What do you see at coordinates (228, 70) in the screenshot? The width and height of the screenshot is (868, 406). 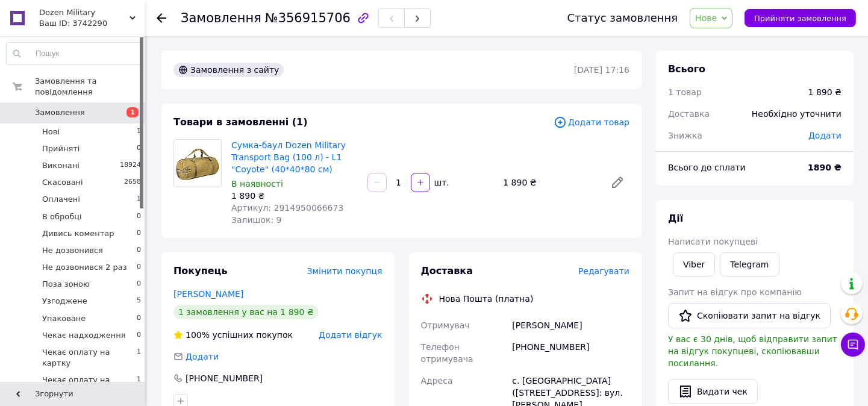 I see `div: Замовлення з сайту` at bounding box center [228, 70].